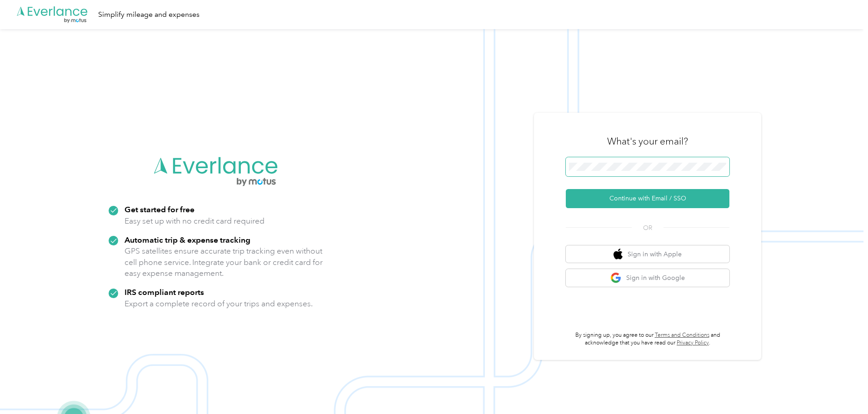 The height and width of the screenshot is (414, 868). I want to click on p: By signing up, you agree to our and acknowledge that you have read our ., so click(647, 339).